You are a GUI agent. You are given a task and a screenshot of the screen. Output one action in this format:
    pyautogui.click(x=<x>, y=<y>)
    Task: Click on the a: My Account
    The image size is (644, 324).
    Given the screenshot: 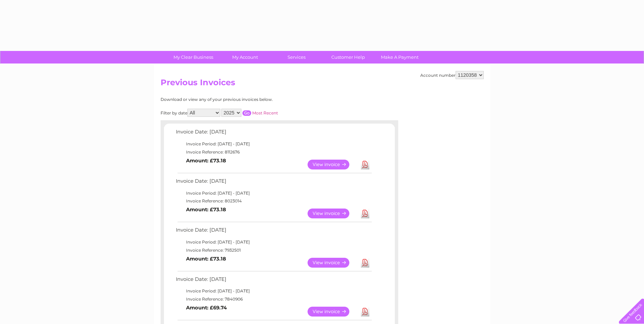 What is the action you would take?
    pyautogui.click(x=245, y=57)
    